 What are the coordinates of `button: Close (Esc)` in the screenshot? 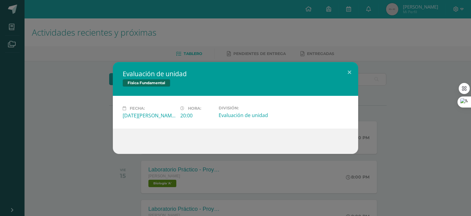 It's located at (349, 72).